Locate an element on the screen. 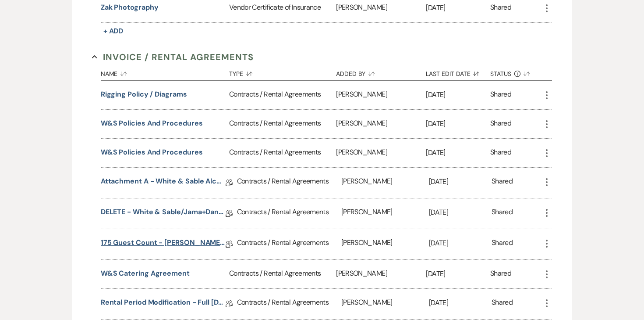 The width and height of the screenshot is (644, 320). a: Attachment A - White & Sable Alcohol Agreement is located at coordinates (163, 182).